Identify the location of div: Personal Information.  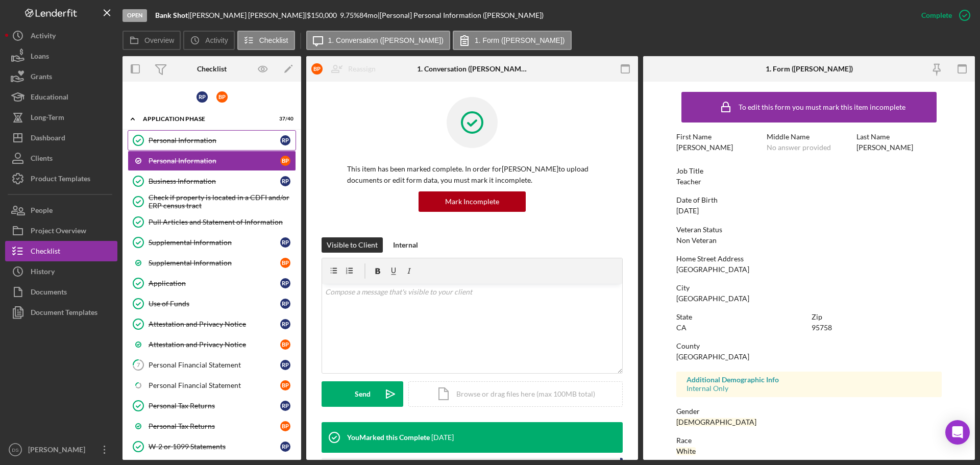
(214, 141).